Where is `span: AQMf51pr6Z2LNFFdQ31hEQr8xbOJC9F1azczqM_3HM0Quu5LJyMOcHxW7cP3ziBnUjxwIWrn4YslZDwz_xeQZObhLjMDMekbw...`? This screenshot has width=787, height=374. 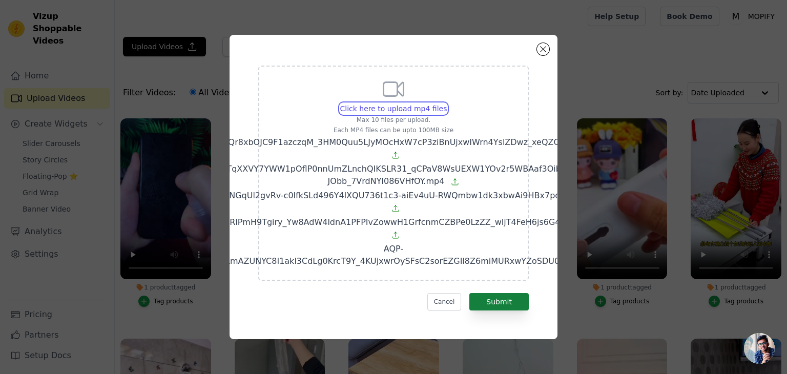 span: AQMf51pr6Z2LNFFdQ31hEQr8xbOJC9F1azczqM_3HM0Quu5LJyMOcHxW7cP3ziBnUjxwIWrn4YslZDwz_xeQZObhLjMDMekbw... is located at coordinates (393, 142).